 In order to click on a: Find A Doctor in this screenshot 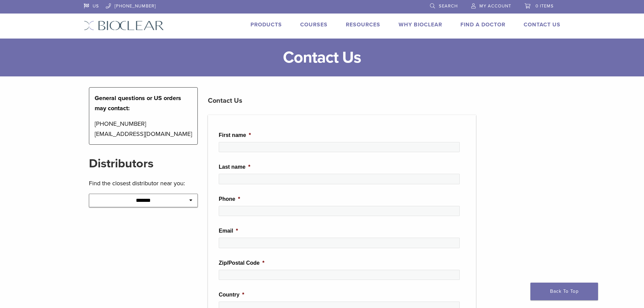, I will do `click(482, 25)`.